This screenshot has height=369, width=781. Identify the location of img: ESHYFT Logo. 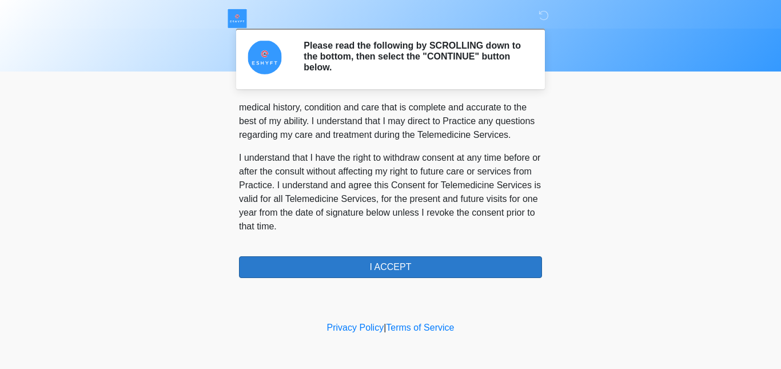
(237, 18).